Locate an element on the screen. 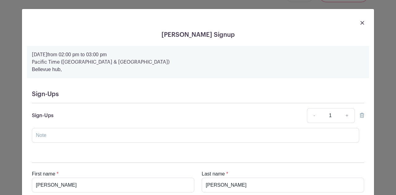  label: First name is located at coordinates (44, 174).